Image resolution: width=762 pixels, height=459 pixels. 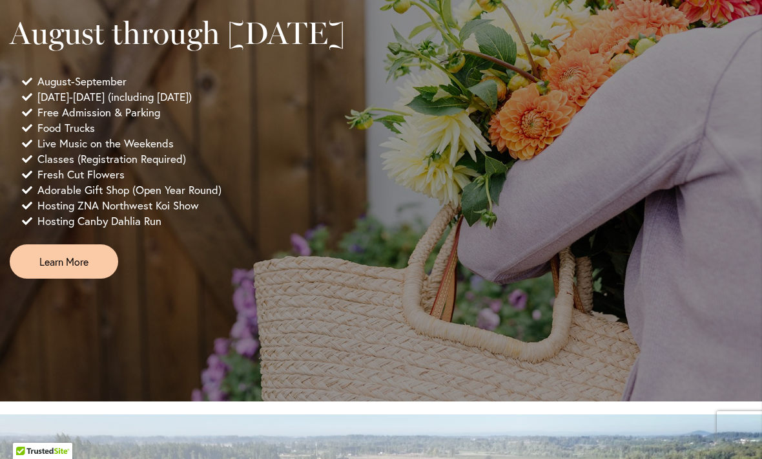 I want to click on span: Classes (Registration Required), so click(x=112, y=159).